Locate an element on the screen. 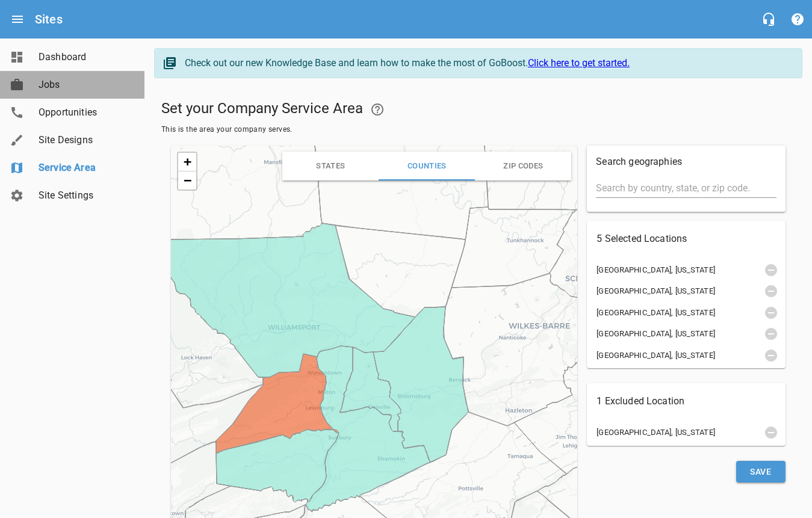 The image size is (812, 518). span: Counties is located at coordinates (427, 166).